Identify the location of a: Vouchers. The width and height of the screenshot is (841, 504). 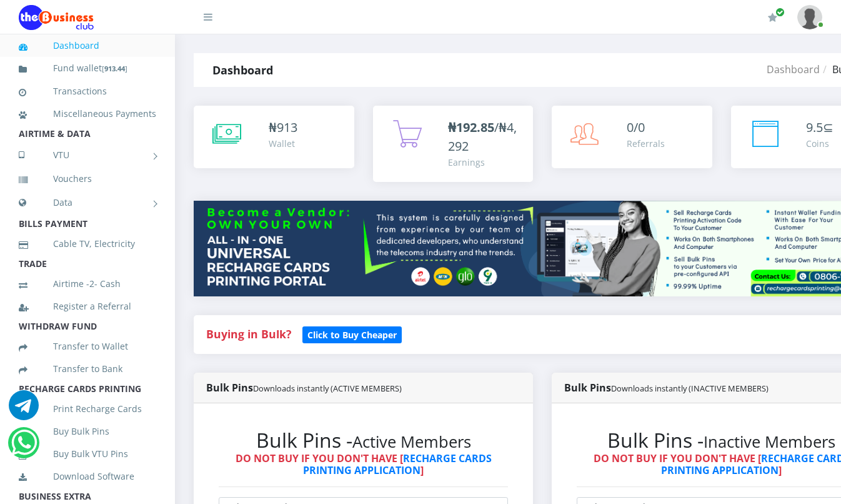
(87, 179).